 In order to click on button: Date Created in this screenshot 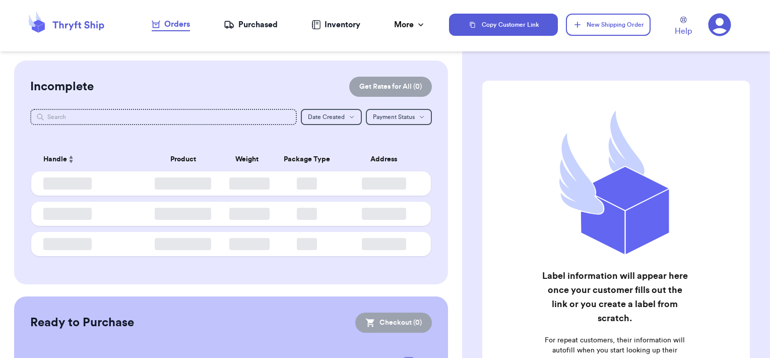, I will do `click(331, 117)`.